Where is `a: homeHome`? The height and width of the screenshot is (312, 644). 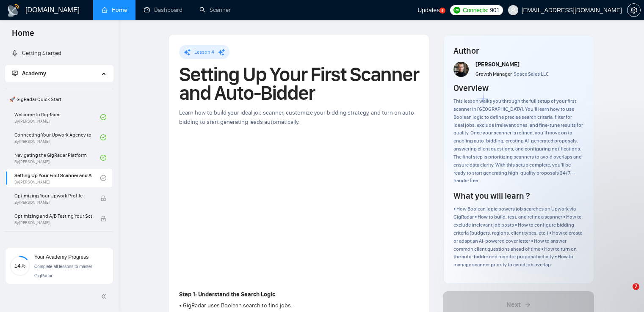
a: homeHome is located at coordinates (114, 9).